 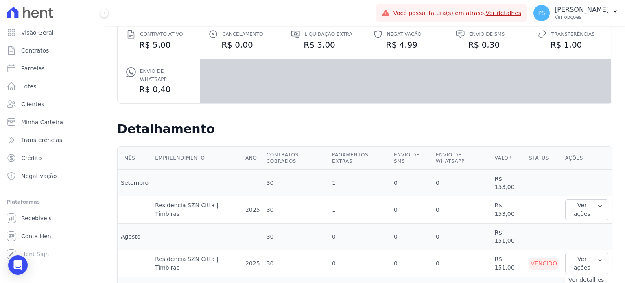 I want to click on th: Ano, so click(x=253, y=158).